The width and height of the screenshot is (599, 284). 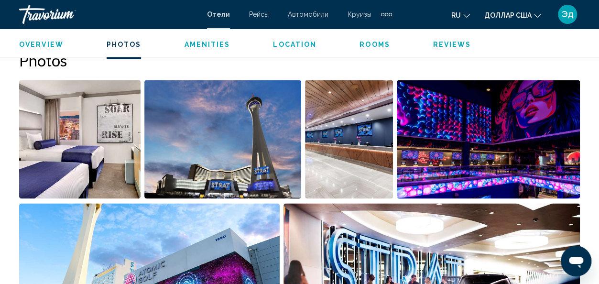 What do you see at coordinates (218, 14) in the screenshot?
I see `font: Отели` at bounding box center [218, 14].